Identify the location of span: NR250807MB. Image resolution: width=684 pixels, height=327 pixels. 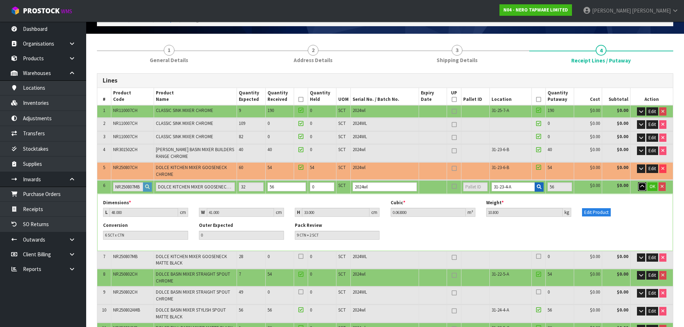
(125, 256).